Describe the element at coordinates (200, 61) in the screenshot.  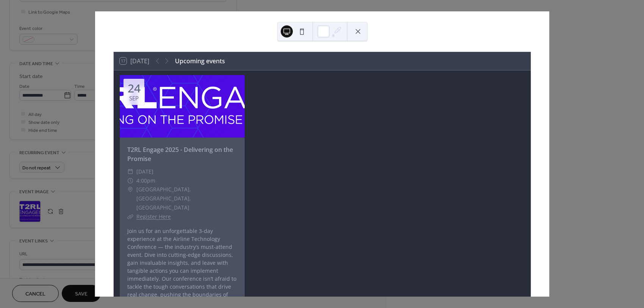
I see `div: Upcoming events` at that location.